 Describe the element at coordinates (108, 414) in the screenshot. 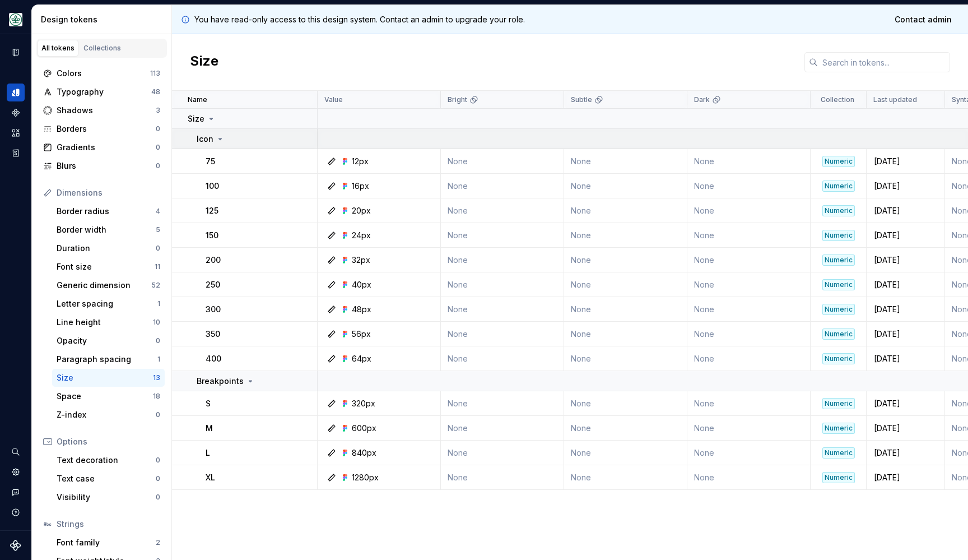

I see `a: Z-index0` at that location.